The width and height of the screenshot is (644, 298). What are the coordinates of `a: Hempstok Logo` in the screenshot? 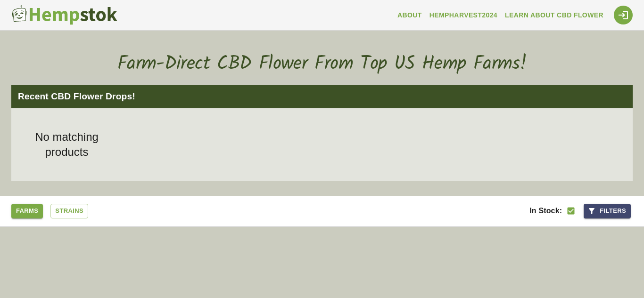 It's located at (66, 15).